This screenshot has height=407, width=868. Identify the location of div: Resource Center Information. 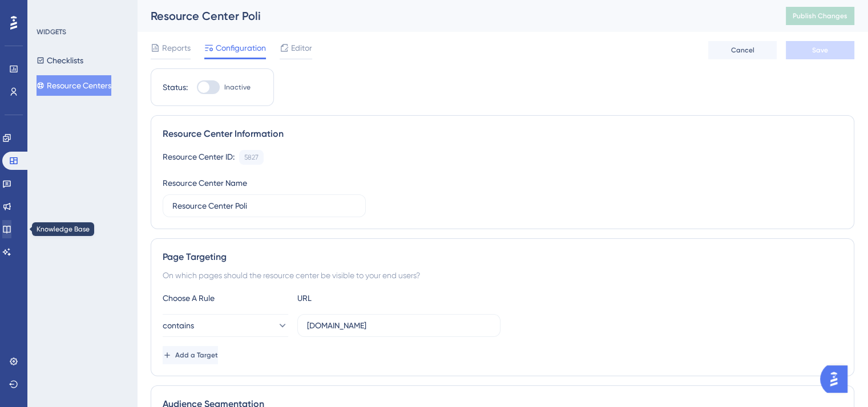
(502, 134).